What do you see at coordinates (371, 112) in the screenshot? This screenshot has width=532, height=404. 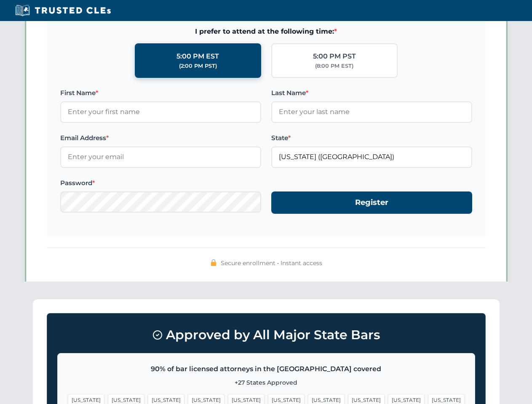 I see `input: Enter your last name` at bounding box center [371, 112].